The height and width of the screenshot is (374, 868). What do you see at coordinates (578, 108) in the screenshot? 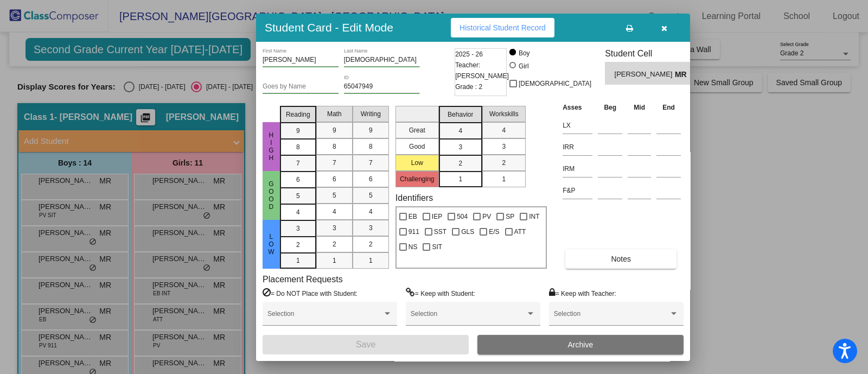
I see `th: Asses` at bounding box center [578, 108].